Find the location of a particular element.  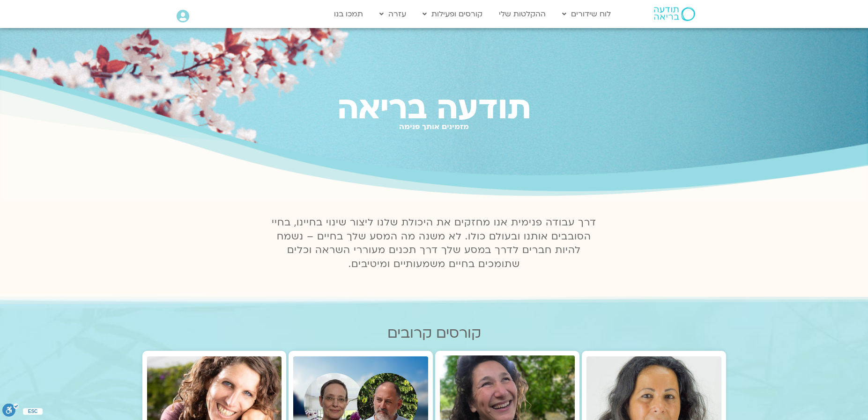

p: דרך עבודה פנימית אנו מחזקים את היכולת שלנו ליצור שינוי בחיינו, בחיי הסובבים אותנו ובעולם כולו. לא... is located at coordinates (434, 244).